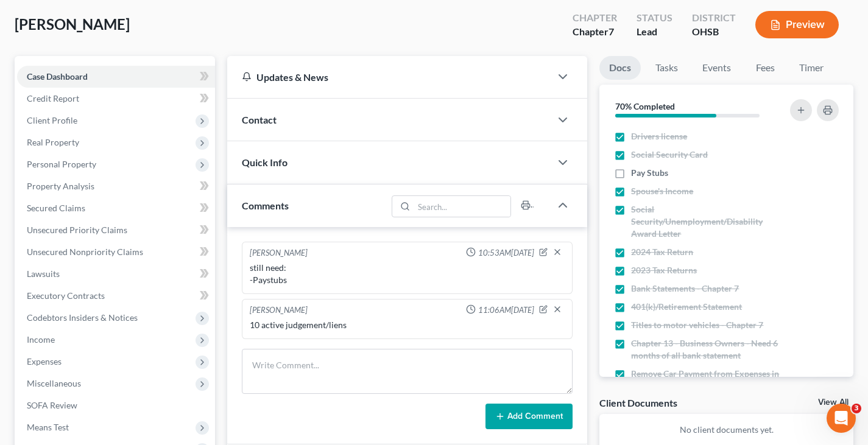 Image resolution: width=868 pixels, height=445 pixels. I want to click on span: Secured Claims, so click(56, 208).